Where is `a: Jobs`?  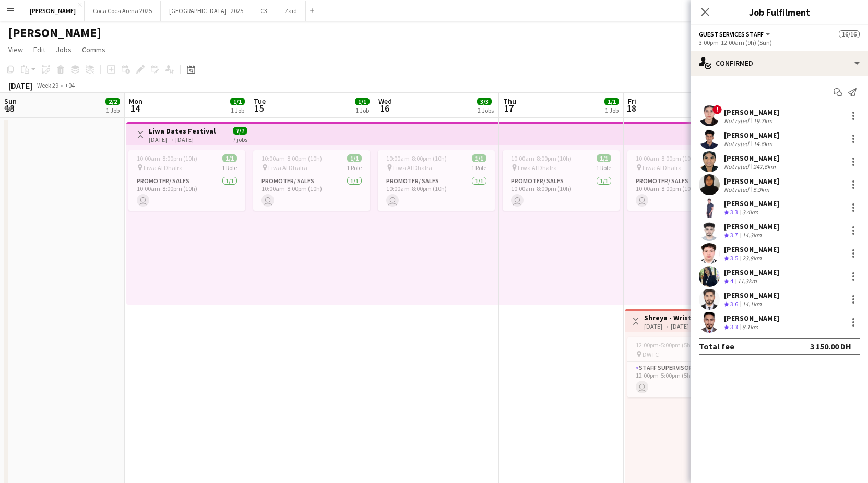 a: Jobs is located at coordinates (64, 49).